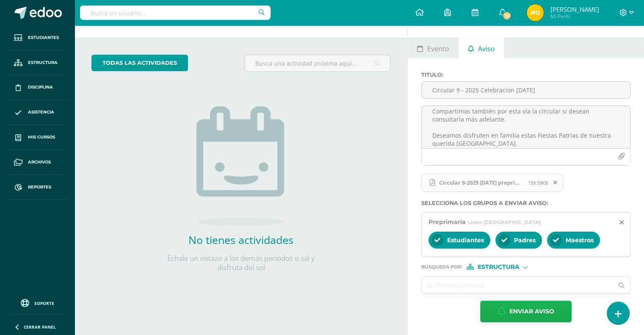 The width and height of the screenshot is (644, 335). I want to click on span: Preprimaria, so click(447, 222).